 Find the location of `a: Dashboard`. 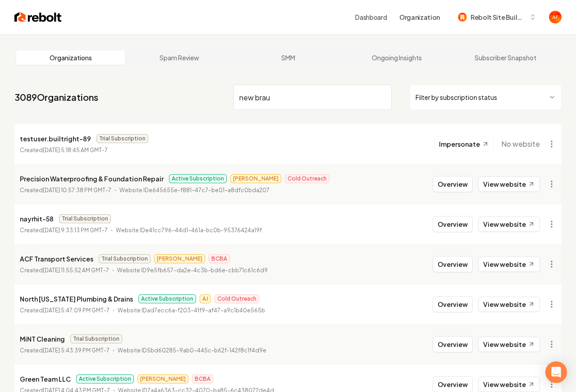

a: Dashboard is located at coordinates (371, 17).